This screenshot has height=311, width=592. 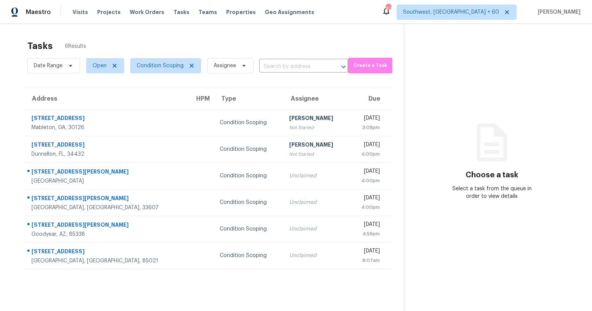 What do you see at coordinates (367, 128) in the screenshot?
I see `div: 3:08pm` at bounding box center [367, 128].